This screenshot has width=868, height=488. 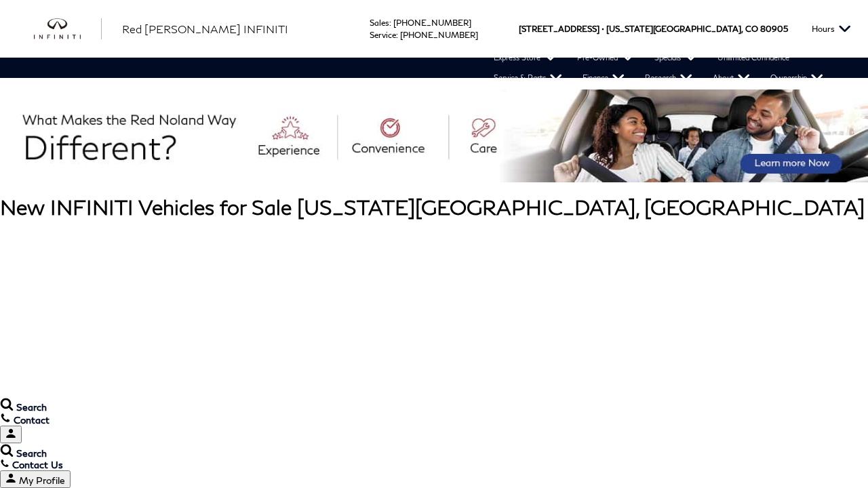 I want to click on a: Specials, so click(x=675, y=58).